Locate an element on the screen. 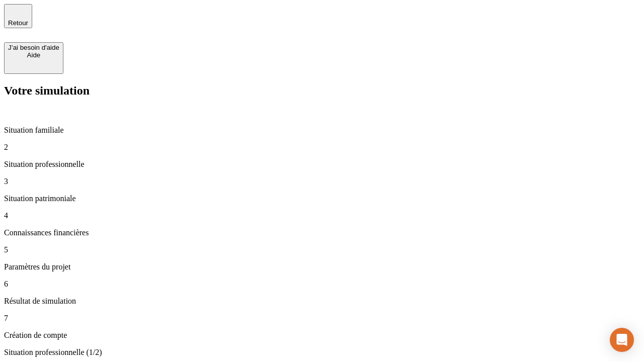 The image size is (644, 362). p: Création de compte is located at coordinates (322, 336).